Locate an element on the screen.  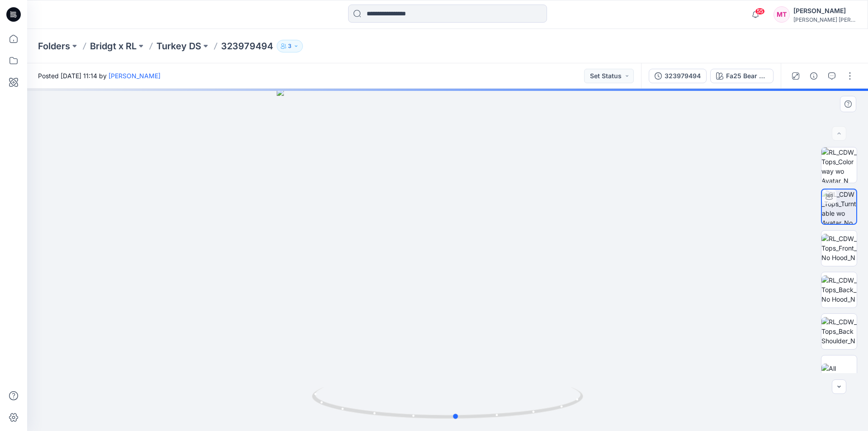
img: All colorways is located at coordinates (839, 373).